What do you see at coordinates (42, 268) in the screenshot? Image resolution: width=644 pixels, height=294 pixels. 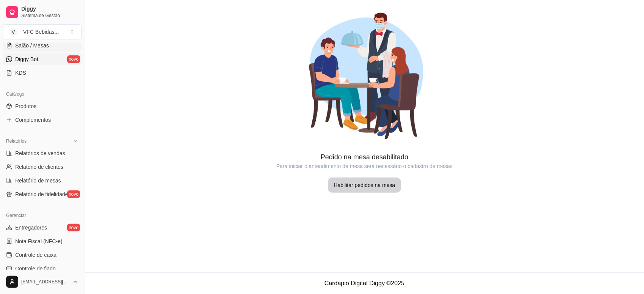 I see `a: Controle de fiado` at bounding box center [42, 268].